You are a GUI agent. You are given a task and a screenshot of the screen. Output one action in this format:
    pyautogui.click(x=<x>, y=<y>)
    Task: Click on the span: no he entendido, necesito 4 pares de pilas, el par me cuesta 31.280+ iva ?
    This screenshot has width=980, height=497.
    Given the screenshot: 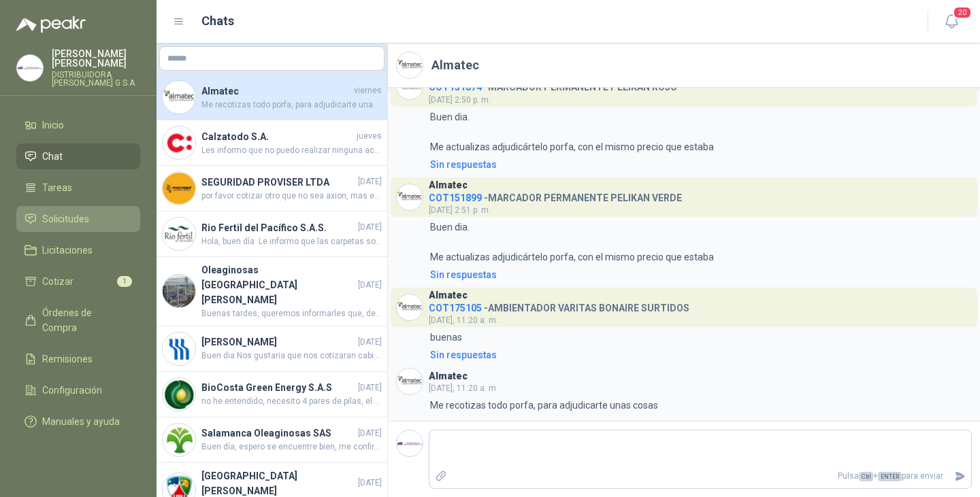 What is the action you would take?
    pyautogui.click(x=291, y=402)
    